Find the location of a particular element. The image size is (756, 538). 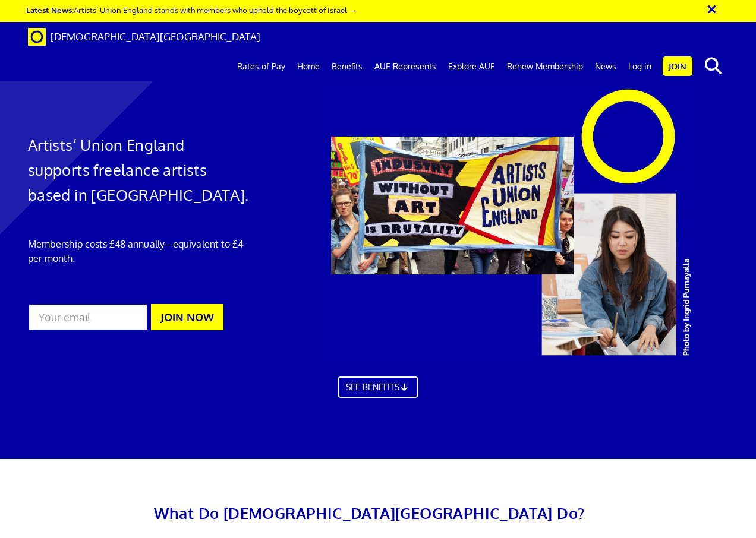

input: Your email is located at coordinates (88, 317).